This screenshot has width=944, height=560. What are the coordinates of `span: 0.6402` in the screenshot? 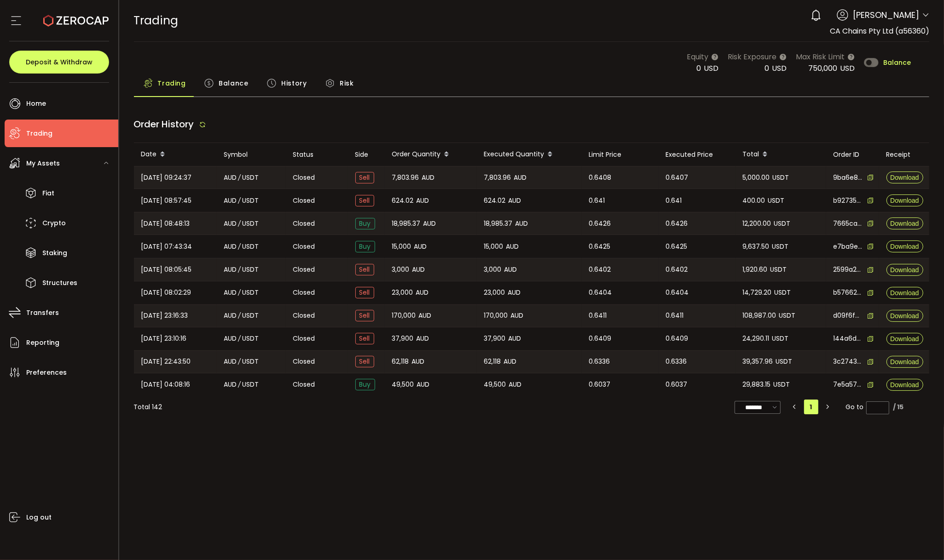 It's located at (601, 270).